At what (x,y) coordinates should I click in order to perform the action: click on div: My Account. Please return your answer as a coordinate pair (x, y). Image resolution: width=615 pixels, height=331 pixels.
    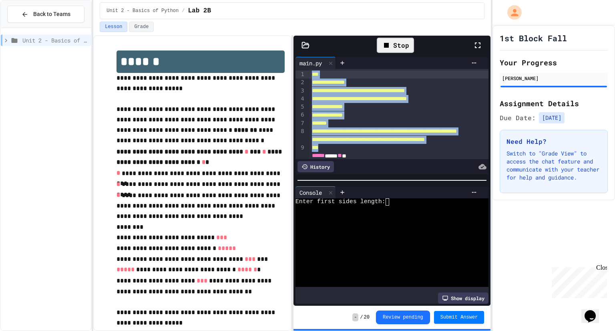
    Looking at the image, I should click on (511, 12).